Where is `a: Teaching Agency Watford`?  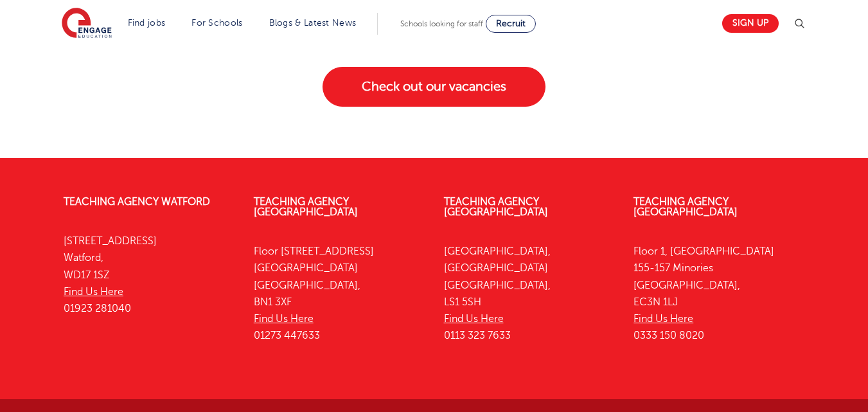
a: Teaching Agency Watford is located at coordinates (137, 202).